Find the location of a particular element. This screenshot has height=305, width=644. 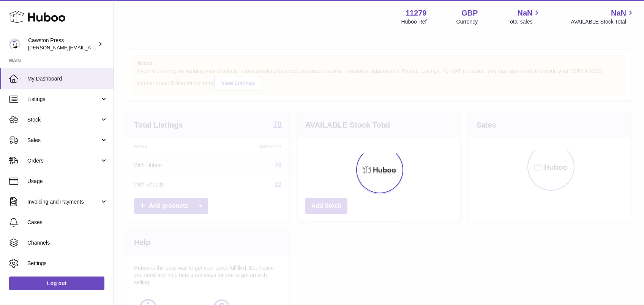

span: Orders is located at coordinates (64, 160).